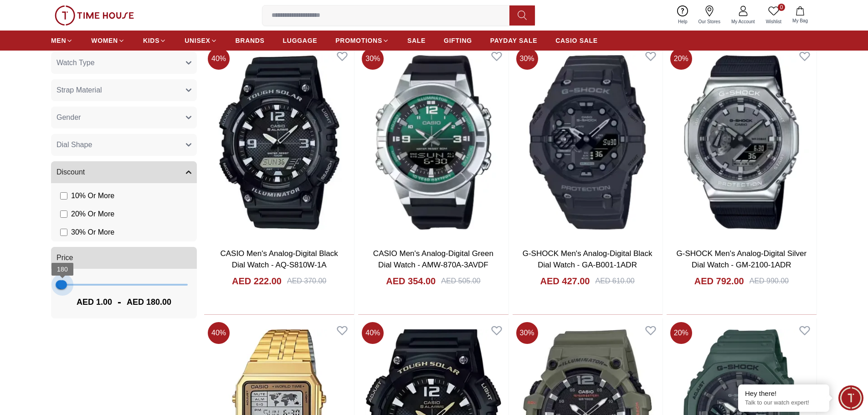 The width and height of the screenshot is (868, 415). I want to click on span: MEN, so click(58, 40).